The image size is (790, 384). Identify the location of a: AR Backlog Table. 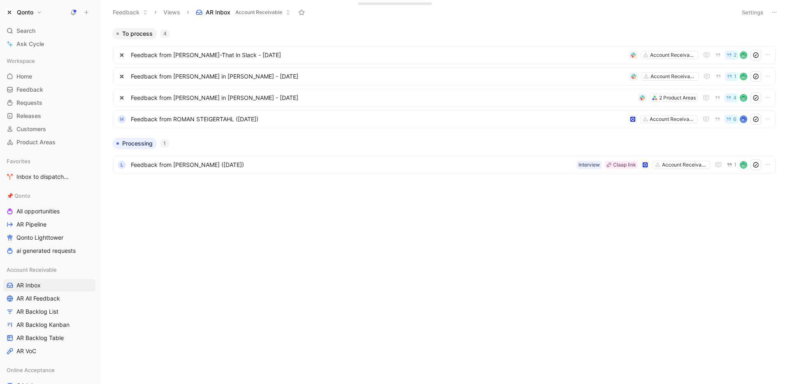
(49, 338).